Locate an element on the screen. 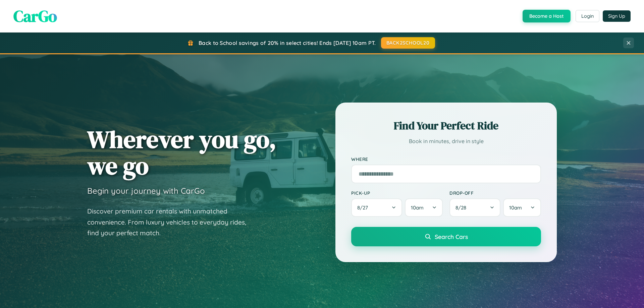 The height and width of the screenshot is (308, 644). label: Pick-up is located at coordinates (397, 192).